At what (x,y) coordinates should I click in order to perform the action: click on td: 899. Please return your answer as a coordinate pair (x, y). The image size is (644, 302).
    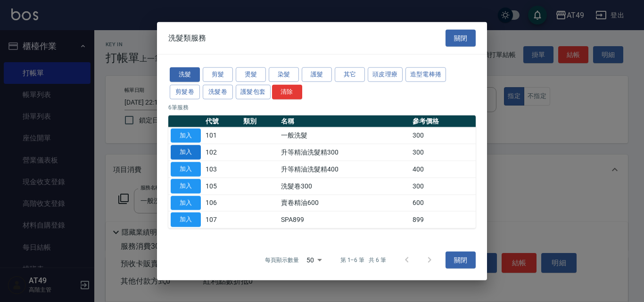
    Looking at the image, I should click on (443, 220).